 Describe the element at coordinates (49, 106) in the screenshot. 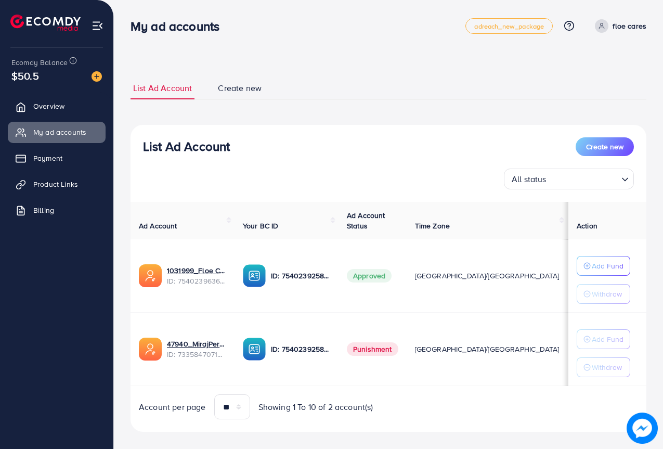

I see `span: Overview` at that location.